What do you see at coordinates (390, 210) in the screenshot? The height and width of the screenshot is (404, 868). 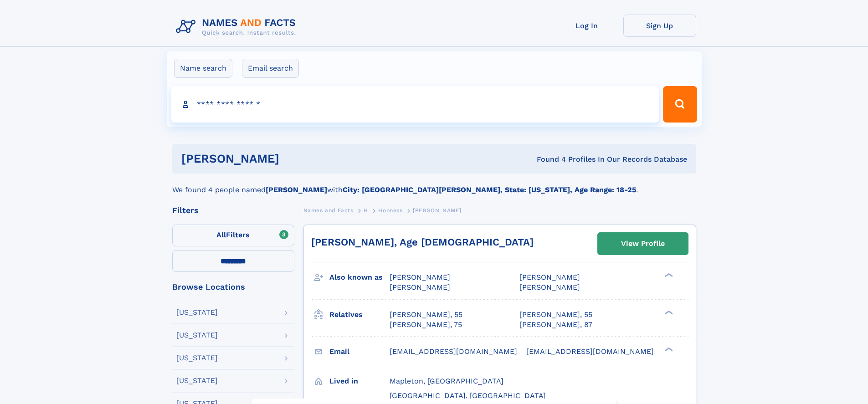 I see `span: Honness` at bounding box center [390, 210].